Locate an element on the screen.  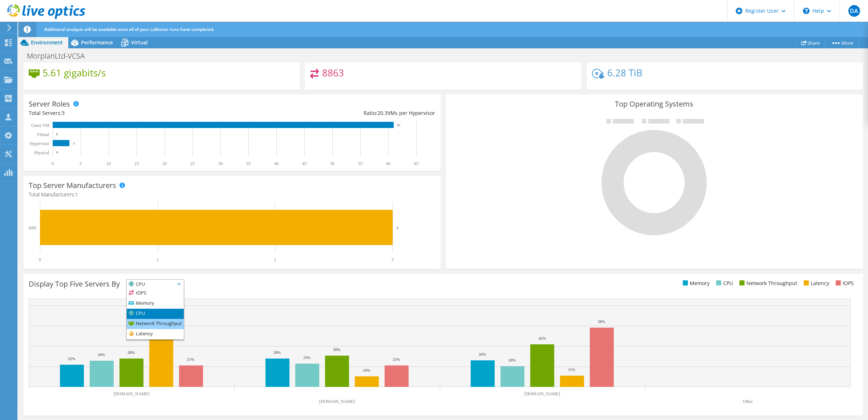
span: Environment is located at coordinates (47, 43).